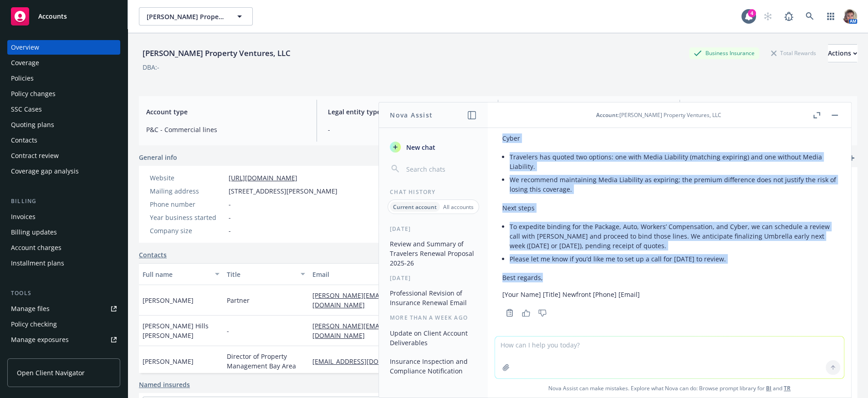 The image size is (868, 398). What do you see at coordinates (852, 158) in the screenshot?
I see `a: add` at bounding box center [852, 158].